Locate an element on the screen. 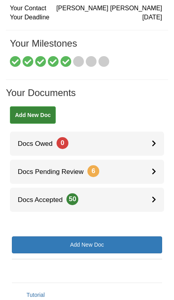  span: 6 is located at coordinates (93, 171).